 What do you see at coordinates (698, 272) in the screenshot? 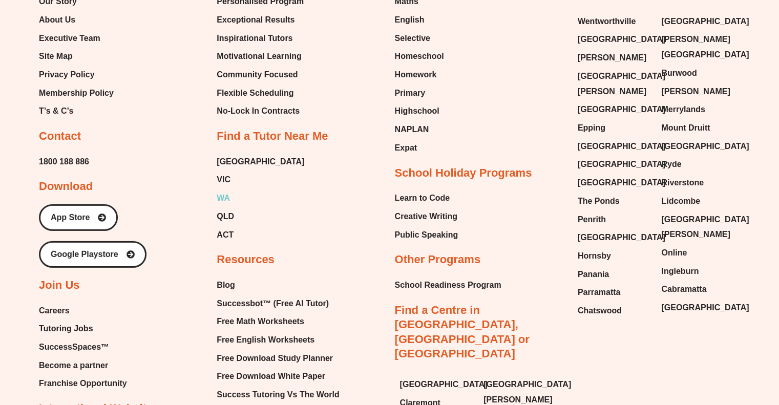
I see `a: Ingleburn` at bounding box center [698, 272].